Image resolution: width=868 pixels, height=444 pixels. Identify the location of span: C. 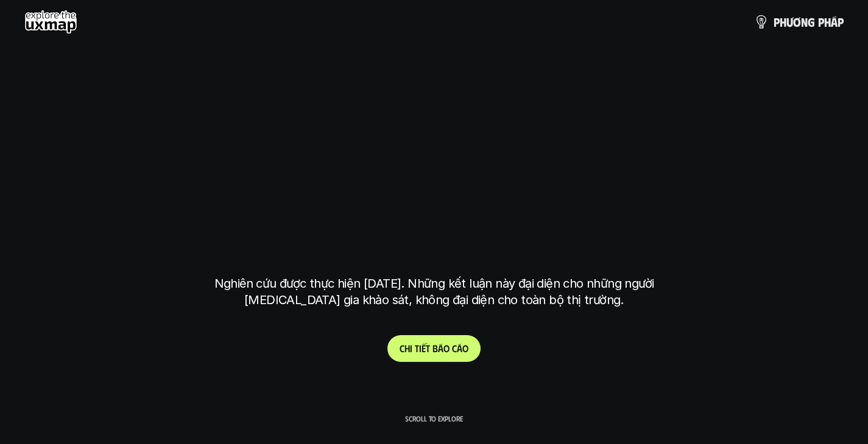
(402, 349).